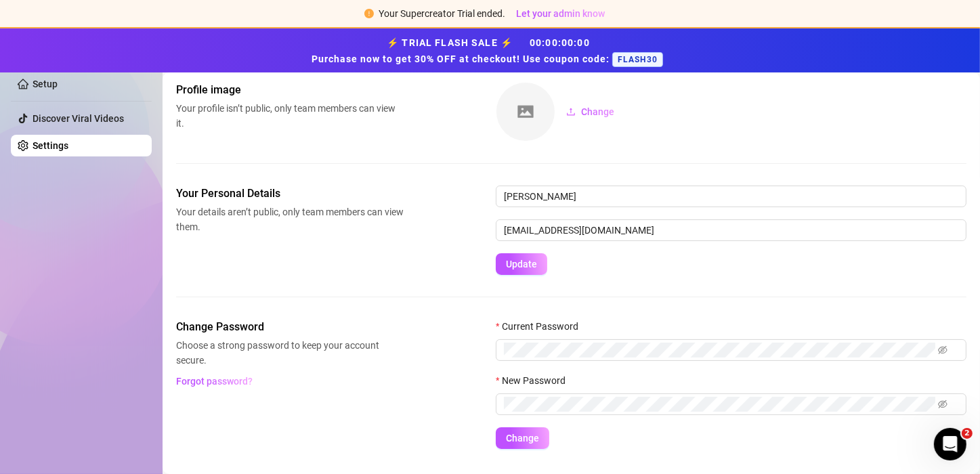 The image size is (980, 474). I want to click on button: Let your admin know, so click(561, 13).